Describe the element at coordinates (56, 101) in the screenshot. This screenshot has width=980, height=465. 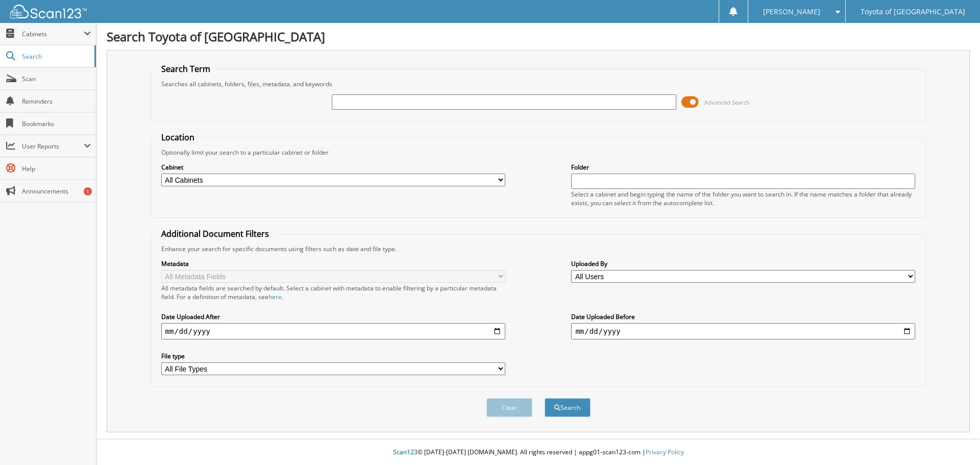
I see `span: Reminders` at that location.